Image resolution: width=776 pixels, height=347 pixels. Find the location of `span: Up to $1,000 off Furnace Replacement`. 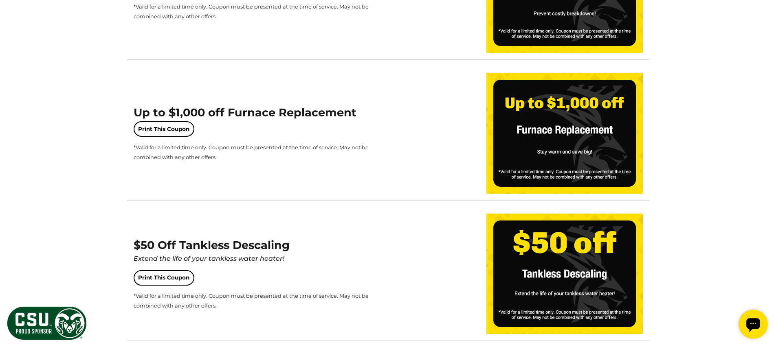

span: Up to $1,000 off Furnace Replacement is located at coordinates (245, 112).